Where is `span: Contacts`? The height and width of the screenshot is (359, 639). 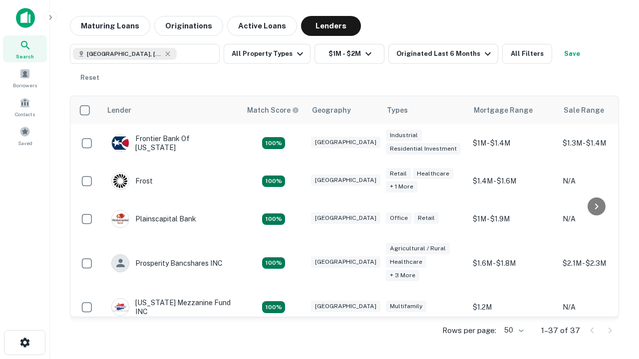
span: Contacts is located at coordinates (25, 114).